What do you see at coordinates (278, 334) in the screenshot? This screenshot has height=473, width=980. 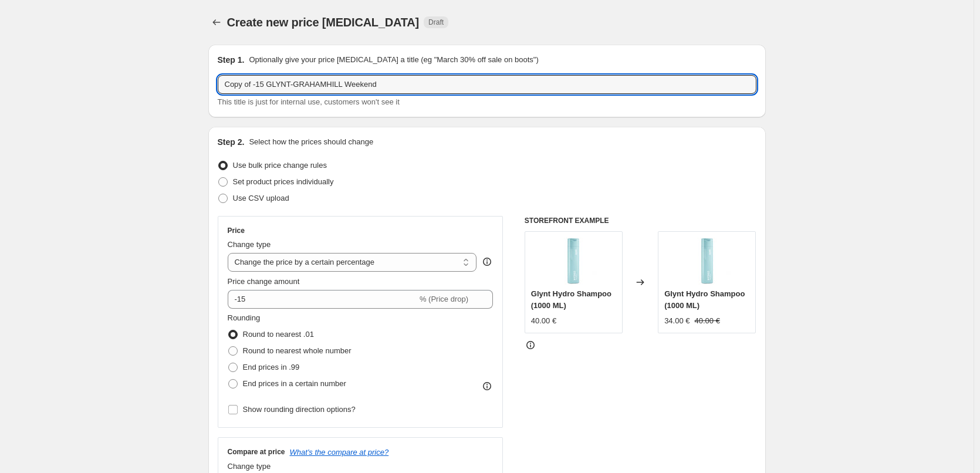 I see `span: Round to nearest .01` at bounding box center [278, 334].